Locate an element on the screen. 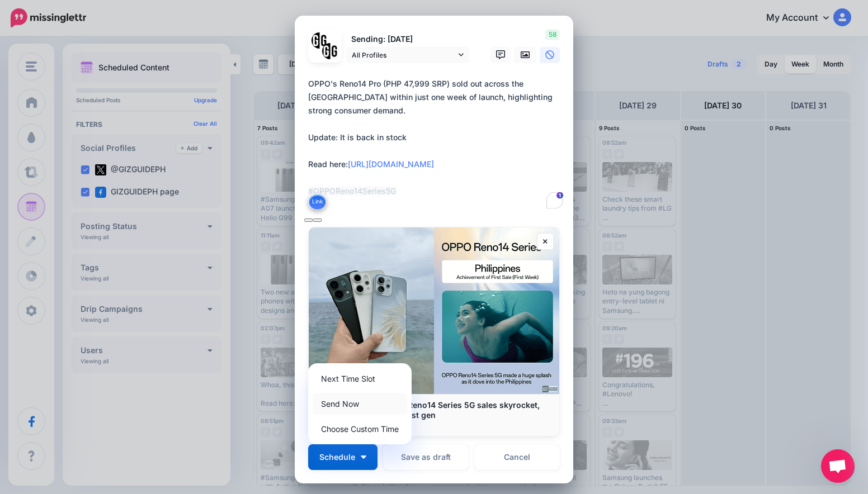 Image resolution: width=868 pixels, height=494 pixels. img: JT5sWCfR-79925.png is located at coordinates (330, 51).